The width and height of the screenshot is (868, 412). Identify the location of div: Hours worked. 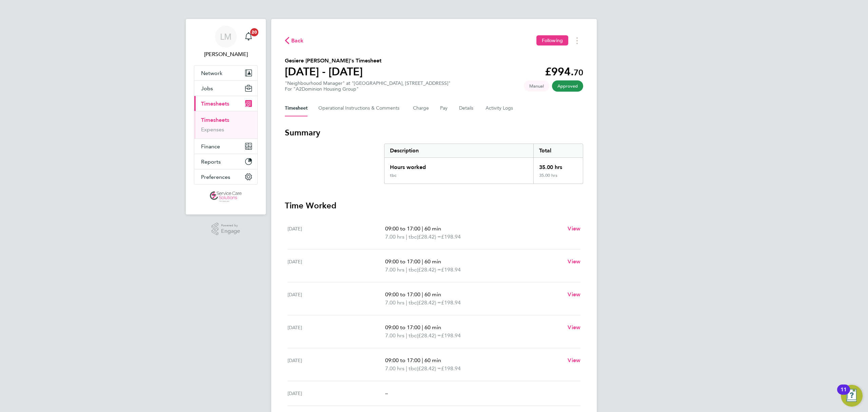
(459, 166).